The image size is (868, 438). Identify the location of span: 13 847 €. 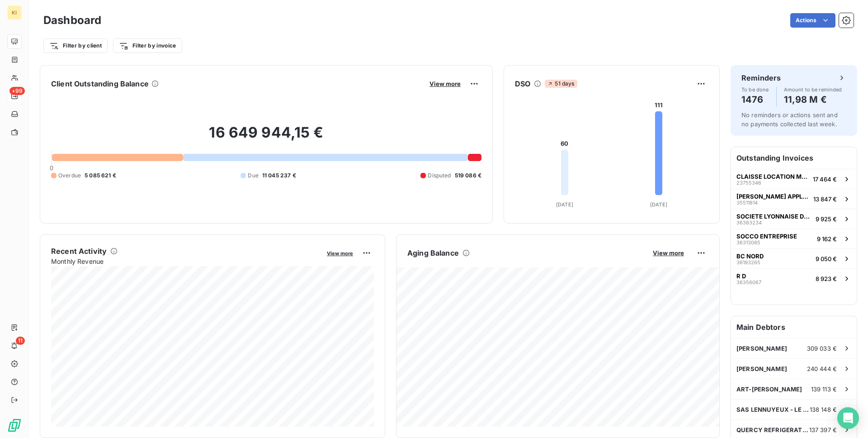
(825, 199).